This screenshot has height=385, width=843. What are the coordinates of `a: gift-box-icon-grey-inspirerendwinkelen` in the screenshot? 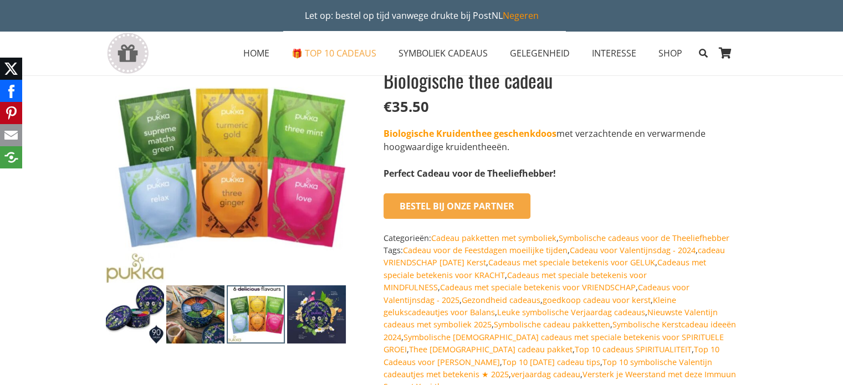 It's located at (128, 53).